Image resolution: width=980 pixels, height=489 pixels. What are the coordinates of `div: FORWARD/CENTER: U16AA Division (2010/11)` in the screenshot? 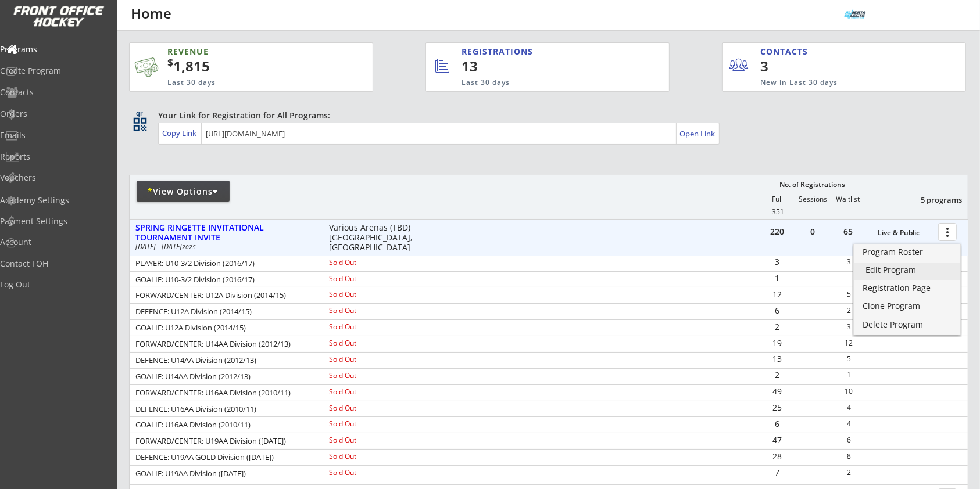 It's located at (224, 393).